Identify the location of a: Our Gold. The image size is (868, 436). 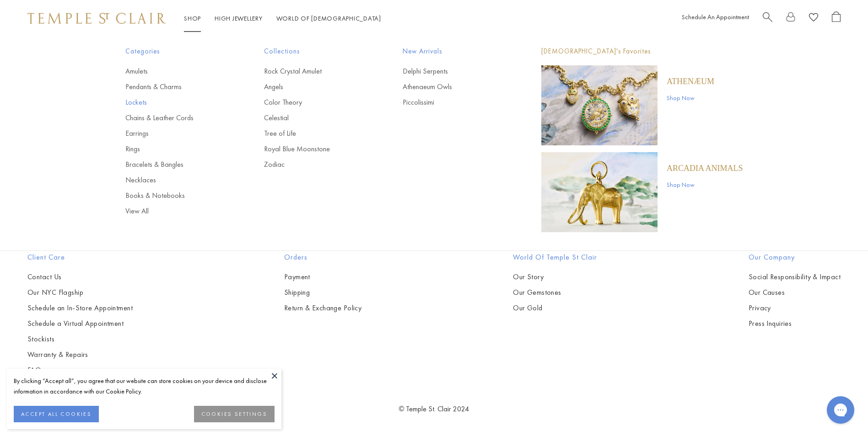
(555, 308).